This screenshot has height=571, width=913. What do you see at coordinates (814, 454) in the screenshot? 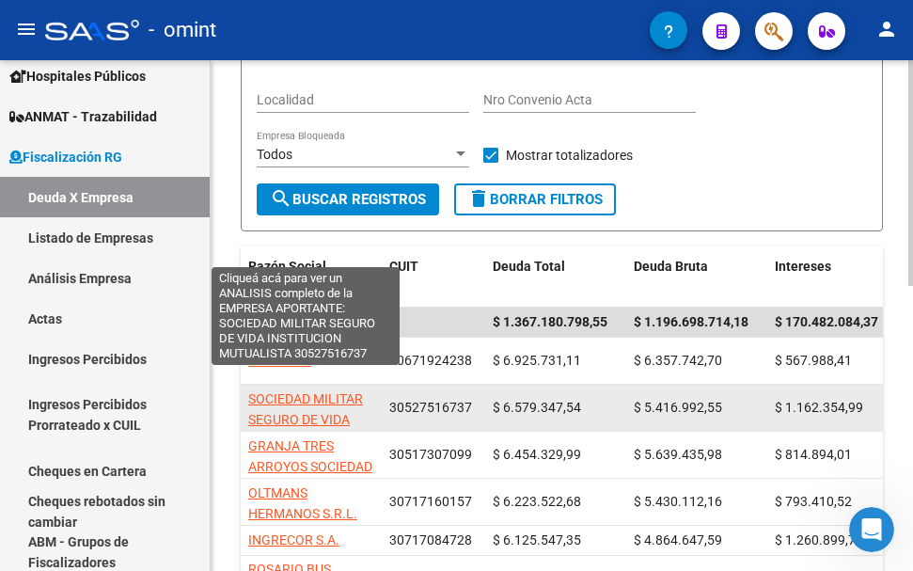
I see `span: $ 814.894,01` at bounding box center [814, 454].